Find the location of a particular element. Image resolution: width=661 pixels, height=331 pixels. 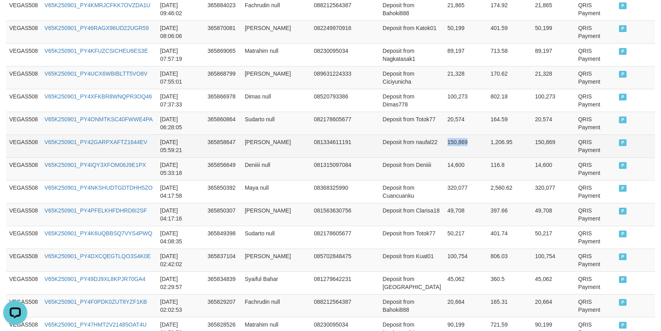

td: 082249970916 is located at coordinates (334, 32).